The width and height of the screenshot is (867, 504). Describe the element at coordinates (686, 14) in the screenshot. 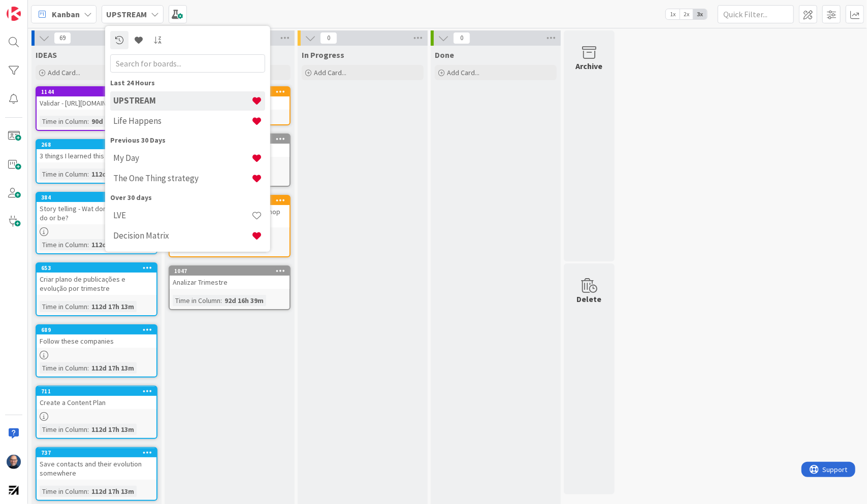

I see `span: 2x` at that location.